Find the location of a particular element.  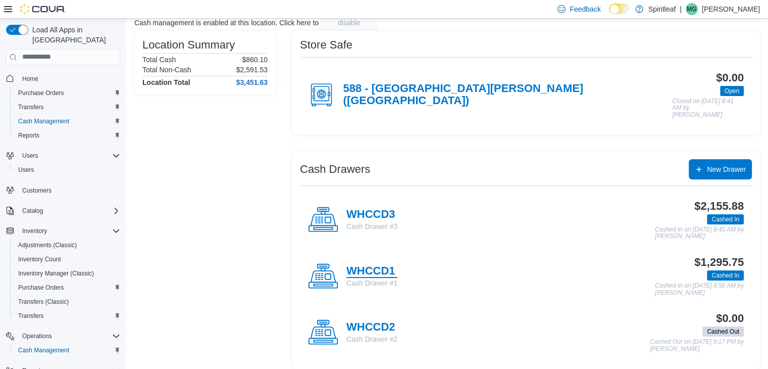

span: Catalog is located at coordinates (32, 211).